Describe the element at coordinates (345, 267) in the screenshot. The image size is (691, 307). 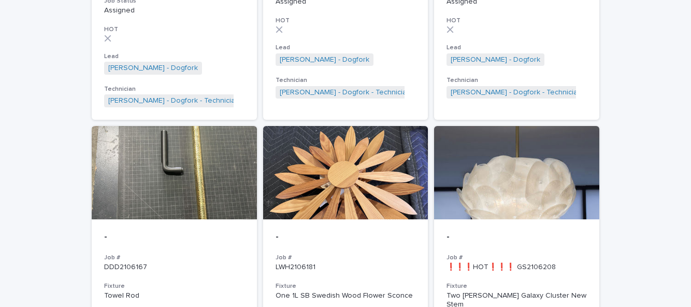
I see `p: LWH2106181` at that location.